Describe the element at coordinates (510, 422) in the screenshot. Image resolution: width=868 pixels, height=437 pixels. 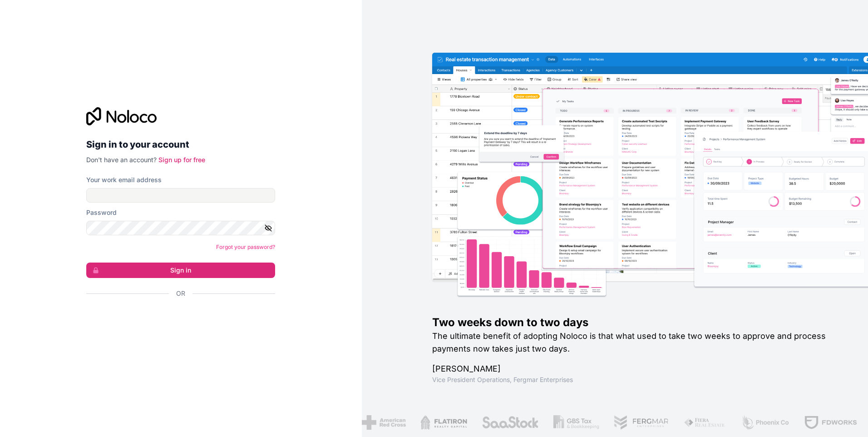
I see `img: /assets/saastock-C6Zbiodz.png` at that location.